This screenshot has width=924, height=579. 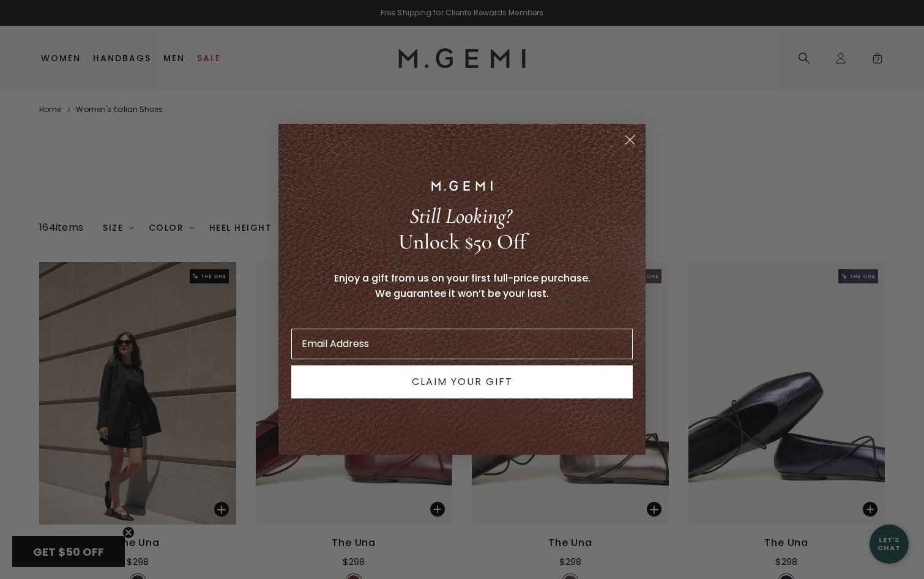 I want to click on span: Still Looking?, so click(x=460, y=216).